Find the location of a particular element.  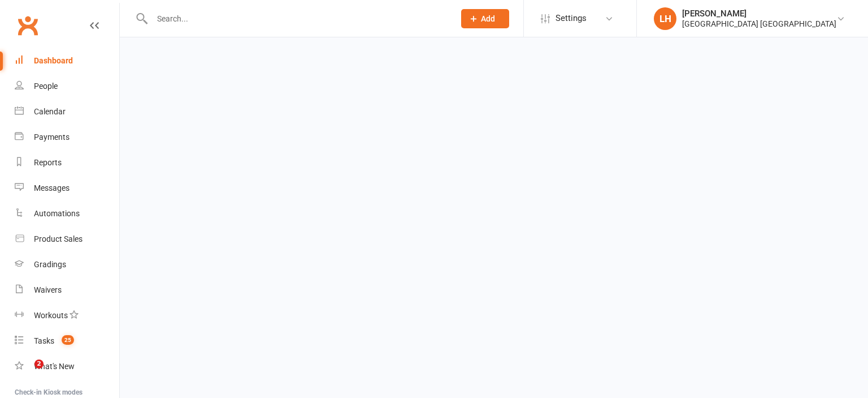

a: Automations is located at coordinates (67, 214).